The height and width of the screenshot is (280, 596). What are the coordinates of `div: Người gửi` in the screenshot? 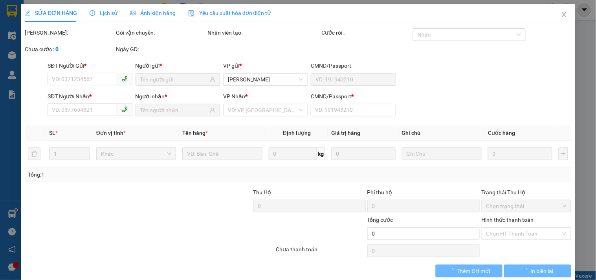 It's located at (178, 66).